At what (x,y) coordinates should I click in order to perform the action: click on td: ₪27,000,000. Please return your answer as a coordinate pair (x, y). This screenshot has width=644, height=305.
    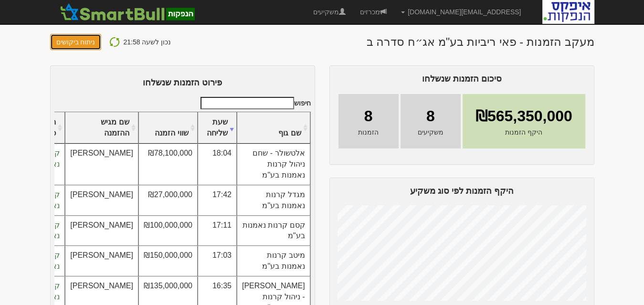
    Looking at the image, I should click on (168, 200).